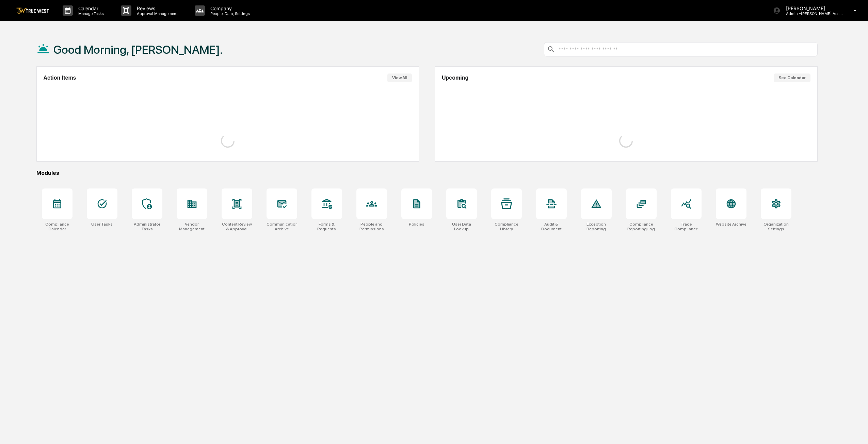 The width and height of the screenshot is (868, 444). Describe the element at coordinates (417, 224) in the screenshot. I see `div: Policies` at that location.